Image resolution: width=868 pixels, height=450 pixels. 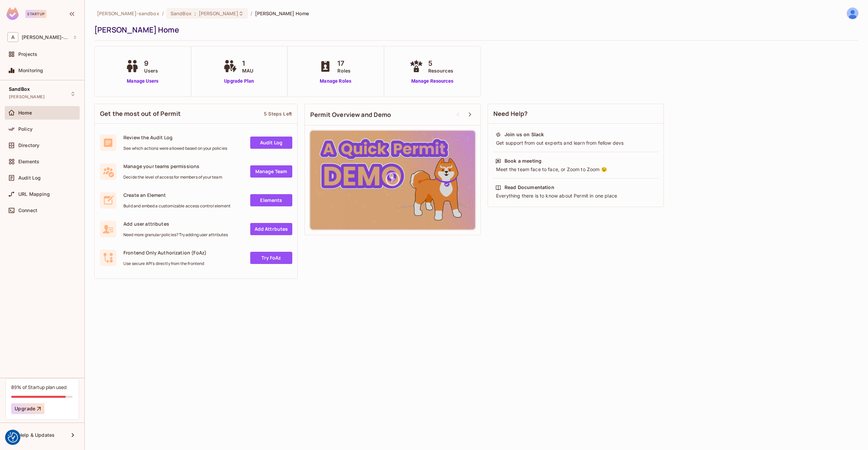 I want to click on span: Manage your teams permissions, so click(x=173, y=166).